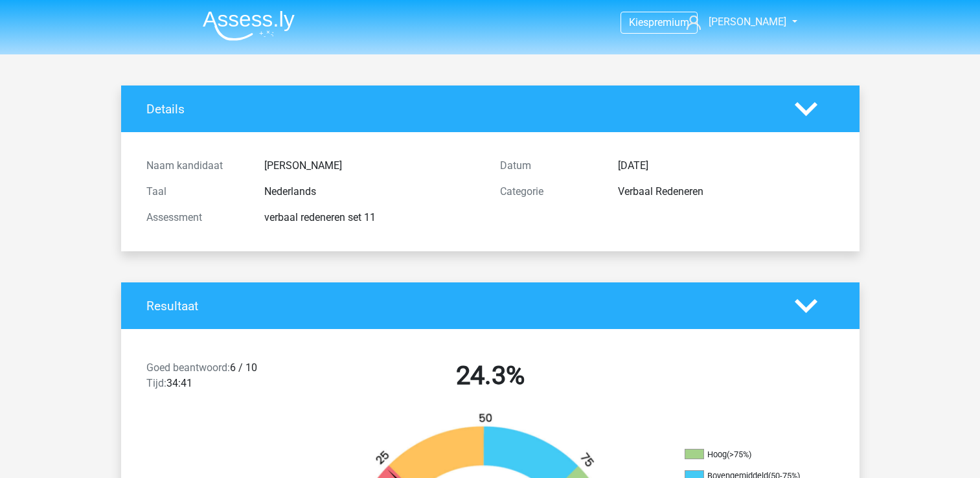 The width and height of the screenshot is (980, 478). I want to click on div: verbaal redeneren set 11, so click(372, 218).